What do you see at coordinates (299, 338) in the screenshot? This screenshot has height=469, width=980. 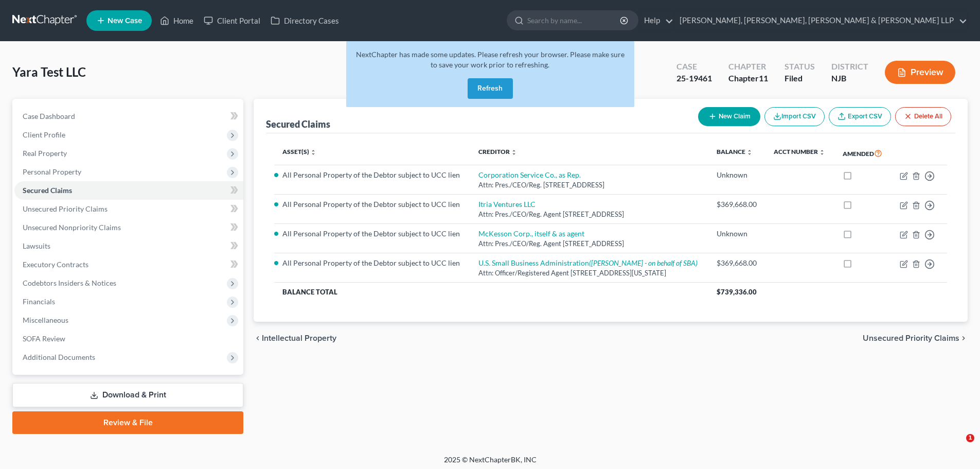 I see `span: Intellectual Property` at bounding box center [299, 338].